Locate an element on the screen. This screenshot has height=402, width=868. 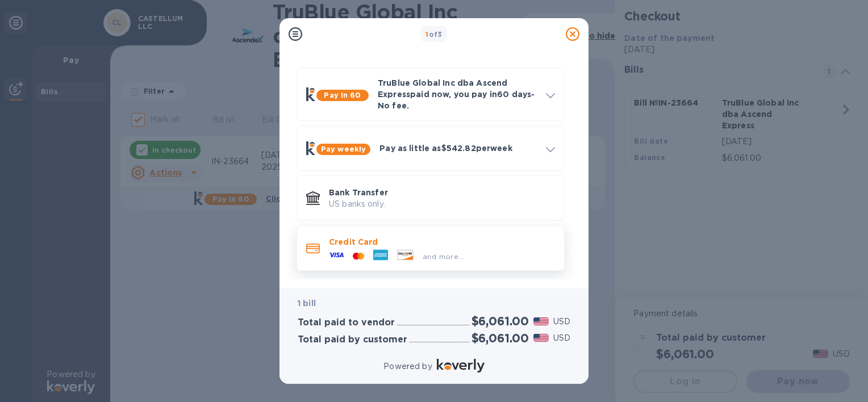
h3: Total paid by customer is located at coordinates (352, 339).